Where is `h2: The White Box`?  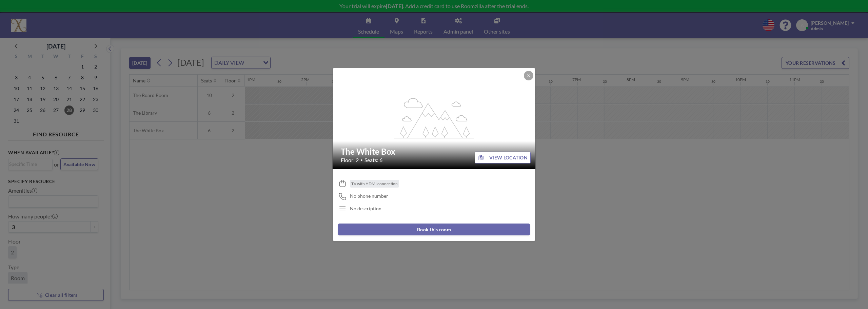 h2: The White Box is located at coordinates (435, 152).